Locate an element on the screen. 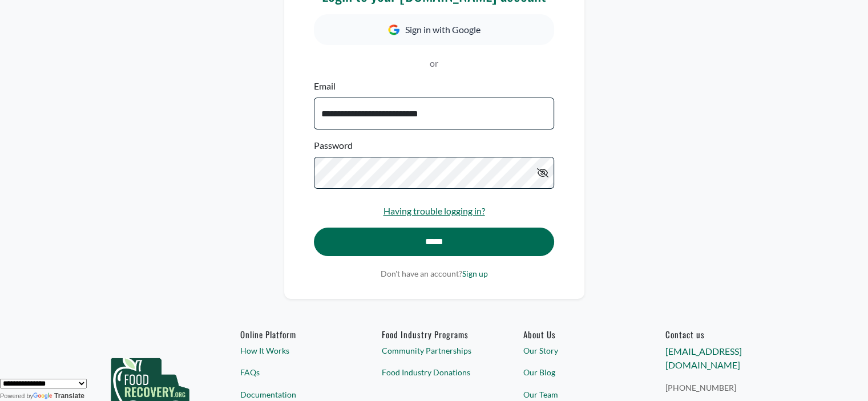 This screenshot has height=401, width=868. a: FAQs is located at coordinates (292, 372).